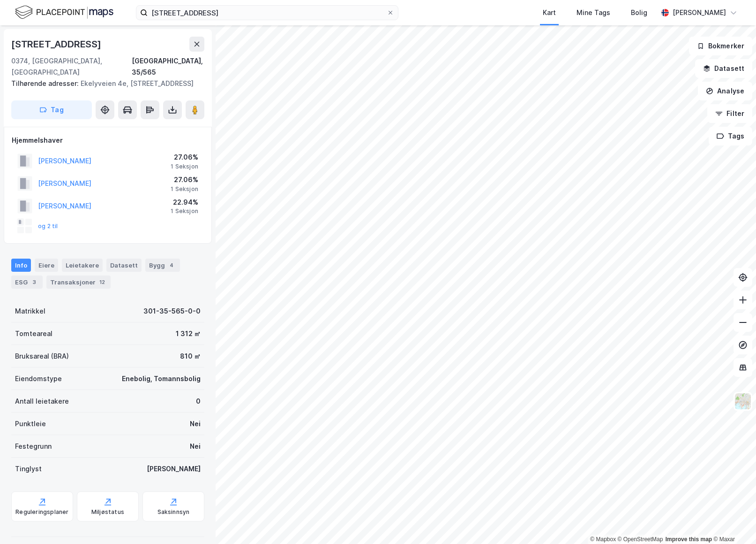 This screenshot has width=756, height=544. Describe the element at coordinates (46, 265) in the screenshot. I see `div: Eiere` at that location.